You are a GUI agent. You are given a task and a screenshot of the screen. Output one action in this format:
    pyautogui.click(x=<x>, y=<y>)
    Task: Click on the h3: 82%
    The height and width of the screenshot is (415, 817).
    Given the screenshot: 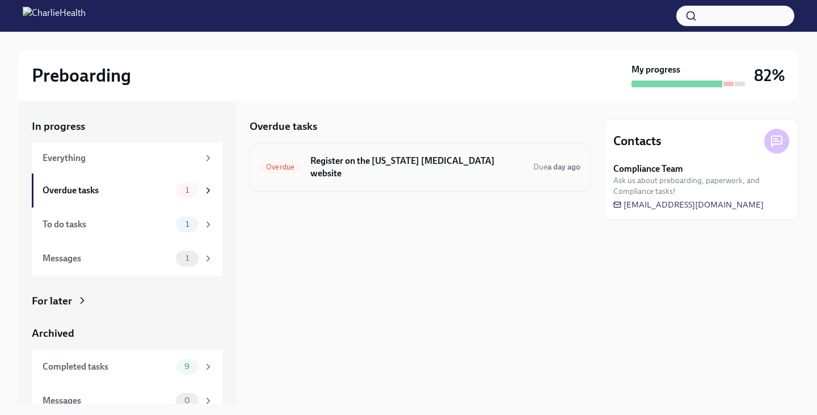 What is the action you would take?
    pyautogui.click(x=770, y=75)
    